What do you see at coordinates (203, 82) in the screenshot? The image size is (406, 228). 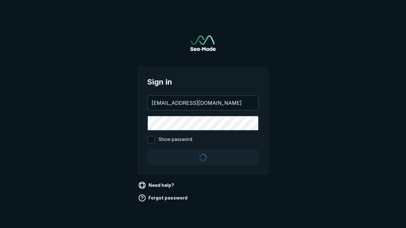 I see `span: Sign in` at bounding box center [203, 82].